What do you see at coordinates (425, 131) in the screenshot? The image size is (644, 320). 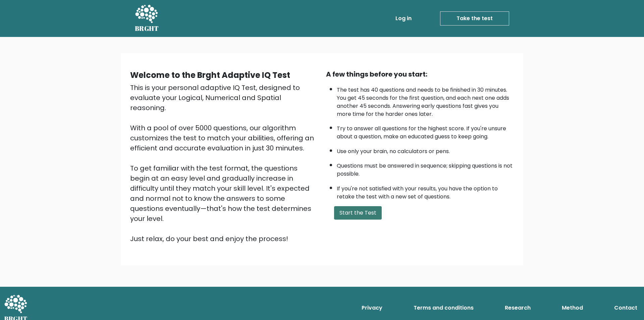 I see `li: Try to answer all questions for the highest score. If you're unsure about a question, make an edu...` at bounding box center [425, 131].